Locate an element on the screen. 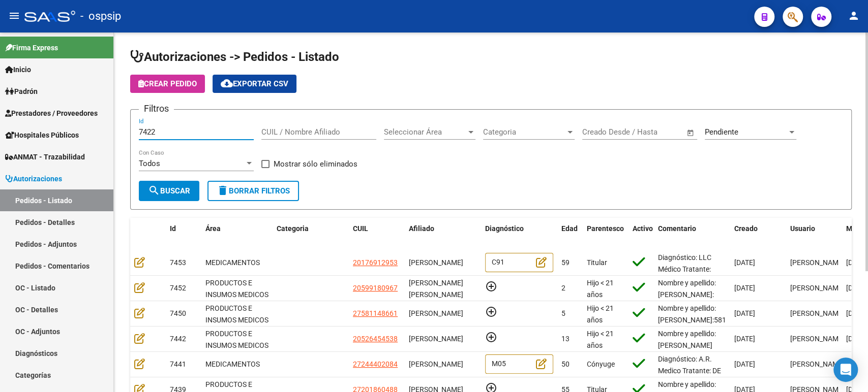 The height and width of the screenshot is (392, 868). span: - ospsip is located at coordinates (100, 16).